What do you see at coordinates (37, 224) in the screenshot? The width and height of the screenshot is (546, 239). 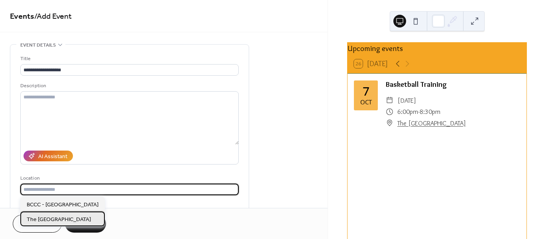 I see `span: Cancel` at bounding box center [37, 224].